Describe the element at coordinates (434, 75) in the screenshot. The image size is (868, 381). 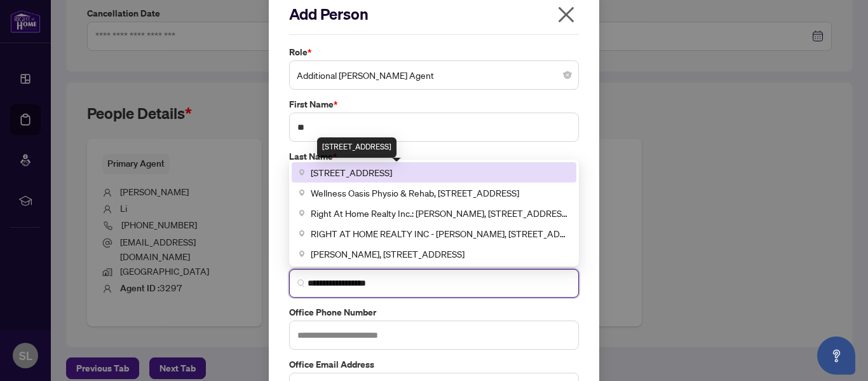
I see `span: Additional RAHR Agent` at that location.